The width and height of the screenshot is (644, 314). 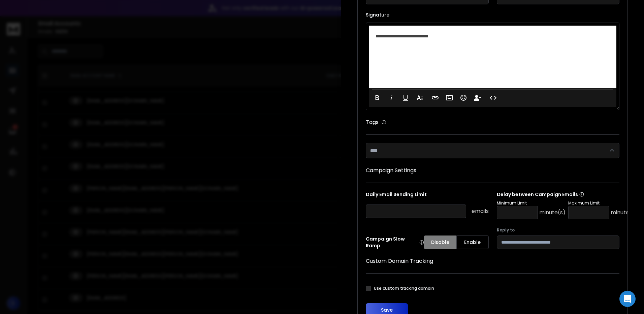 I want to click on h1: Custom Domain Tracking, so click(x=492, y=261).